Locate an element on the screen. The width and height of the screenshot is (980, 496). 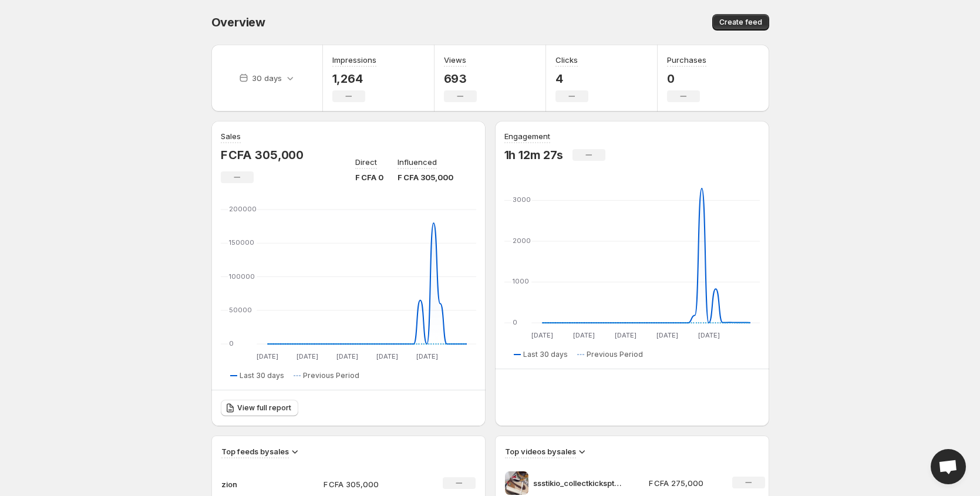
h3: Sales is located at coordinates (231, 136).